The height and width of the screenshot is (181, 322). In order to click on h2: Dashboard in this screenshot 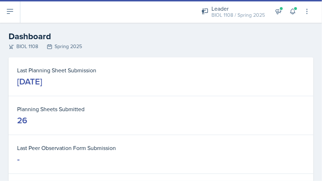, I will do `click(161, 36)`.